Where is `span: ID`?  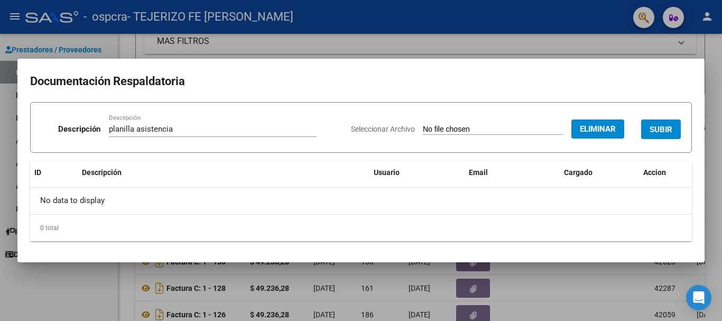 span: ID is located at coordinates (38, 172).